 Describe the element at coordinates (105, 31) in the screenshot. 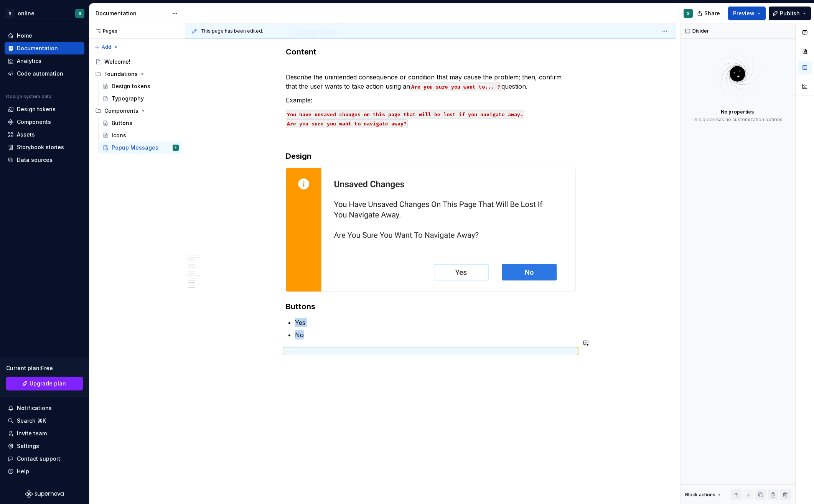

I see `div: Pages` at that location.